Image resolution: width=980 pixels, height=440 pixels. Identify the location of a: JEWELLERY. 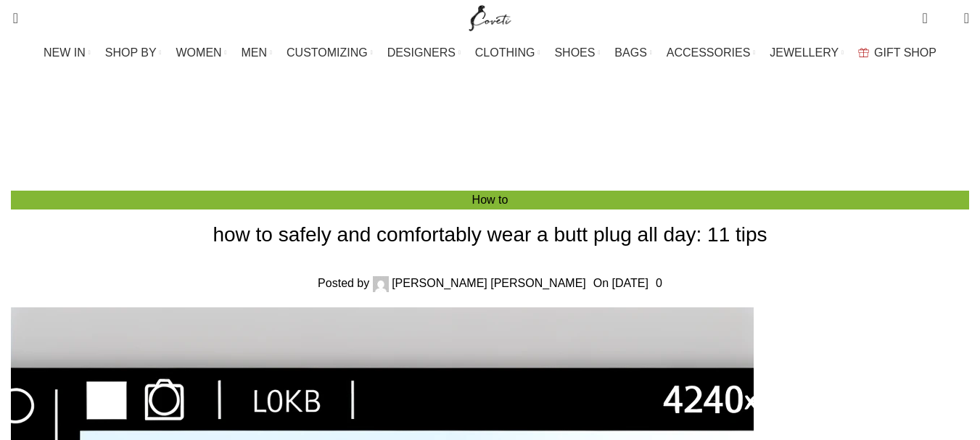
(807, 53).